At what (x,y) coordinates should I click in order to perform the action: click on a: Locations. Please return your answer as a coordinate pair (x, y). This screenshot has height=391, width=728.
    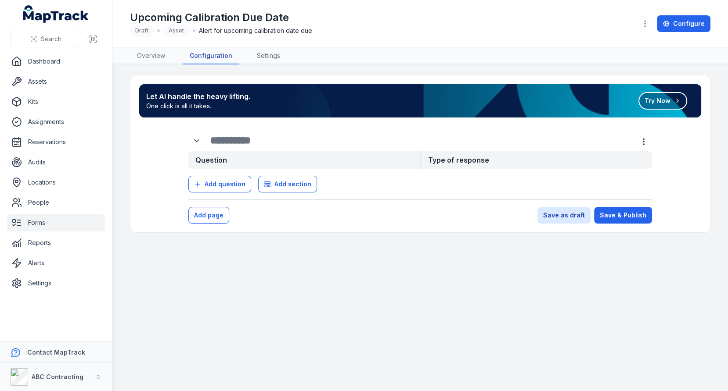
    Looking at the image, I should click on (56, 183).